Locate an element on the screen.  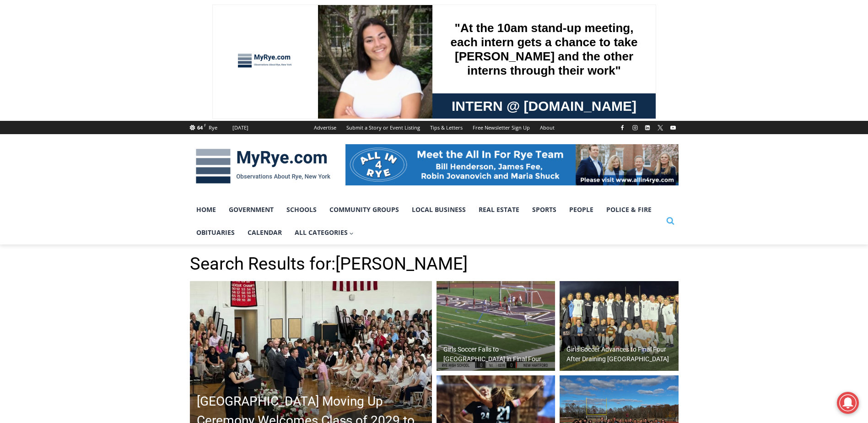
a: Schools is located at coordinates (301, 209).